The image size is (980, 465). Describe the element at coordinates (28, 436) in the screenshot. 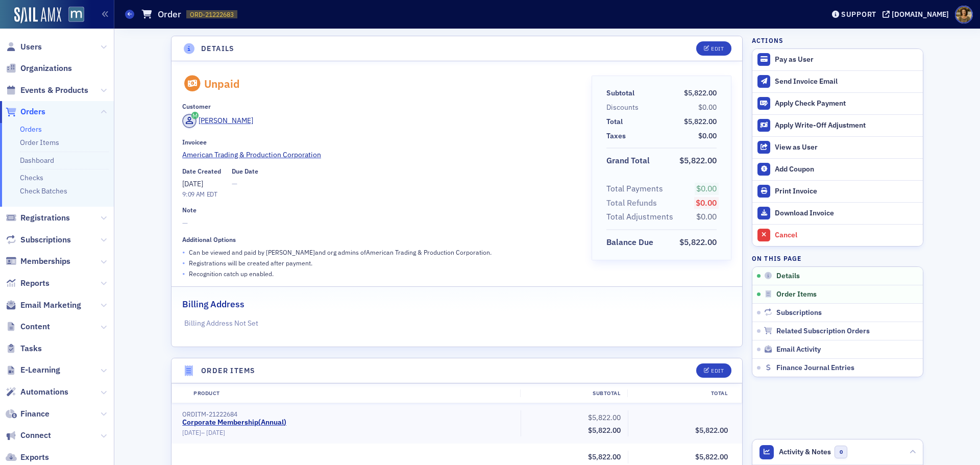

I see `a: Connect` at that location.